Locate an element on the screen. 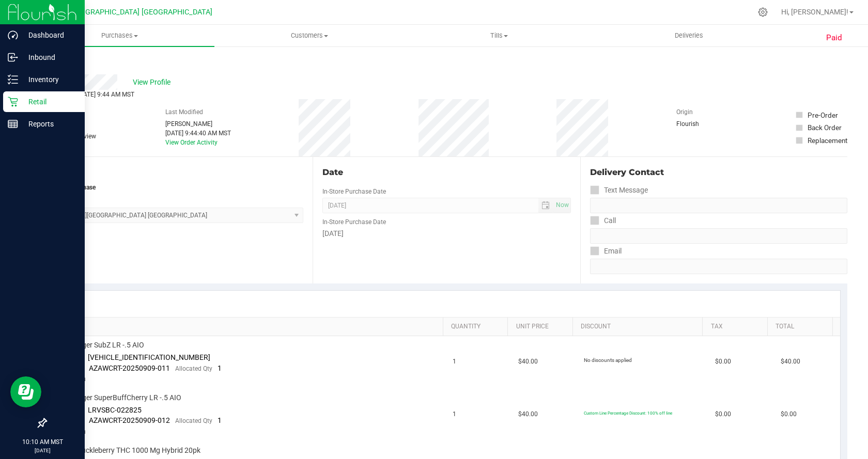 The height and width of the screenshot is (459, 868). a: Discount is located at coordinates (640, 327).